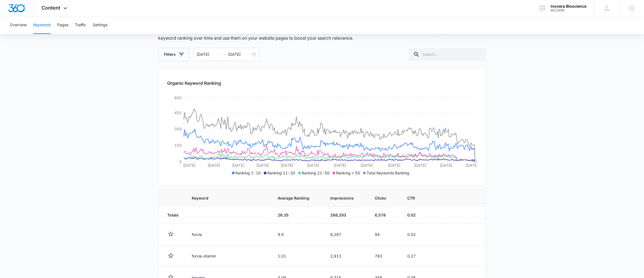  What do you see at coordinates (416, 256) in the screenshot?
I see `td: 0.27` at bounding box center [416, 256].